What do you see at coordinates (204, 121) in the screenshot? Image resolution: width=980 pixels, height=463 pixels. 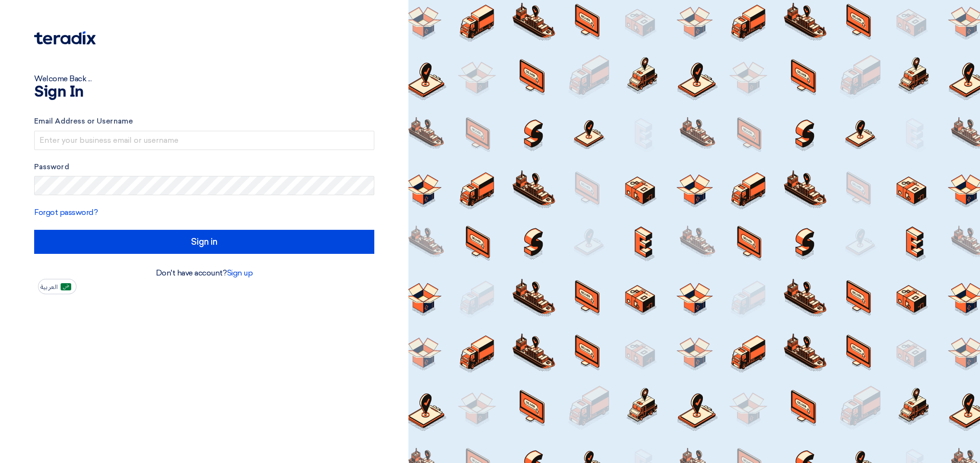 I see `label: Email Address or Username` at bounding box center [204, 121].